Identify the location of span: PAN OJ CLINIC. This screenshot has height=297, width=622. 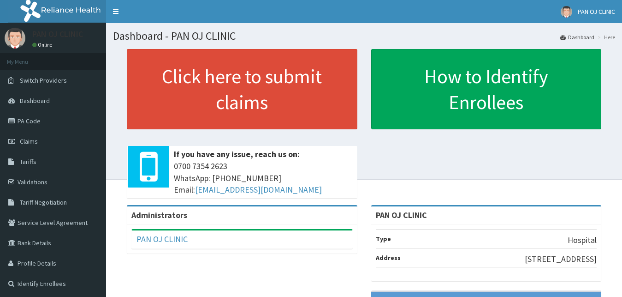
(597, 12).